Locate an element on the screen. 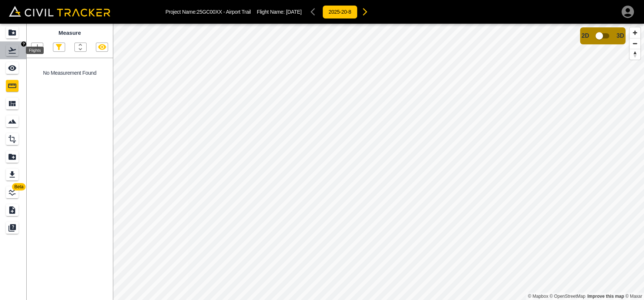  p: Flight Name: is located at coordinates (279, 12).